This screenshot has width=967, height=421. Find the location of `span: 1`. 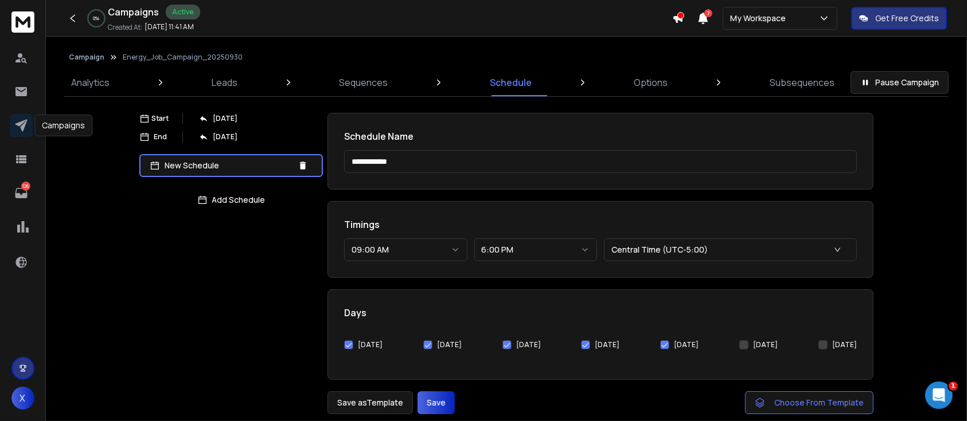

span: 1 is located at coordinates (953, 386).